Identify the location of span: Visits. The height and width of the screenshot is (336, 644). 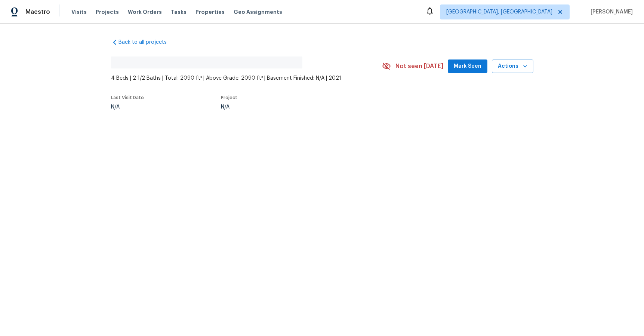
(79, 12).